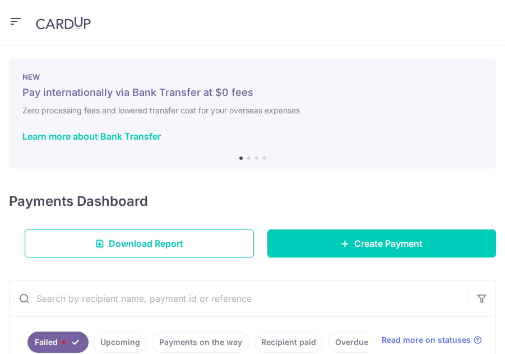  Describe the element at coordinates (139, 243) in the screenshot. I see `a: Download Report` at that location.